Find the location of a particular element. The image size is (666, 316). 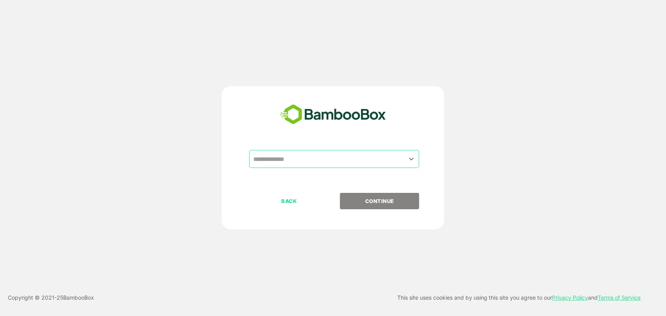

p: BACK is located at coordinates (289, 201).